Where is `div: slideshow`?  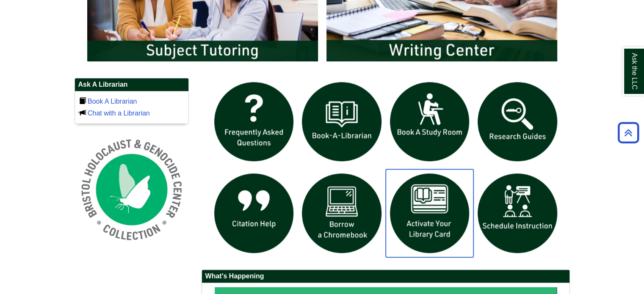 div: slideshow is located at coordinates (386, 169).